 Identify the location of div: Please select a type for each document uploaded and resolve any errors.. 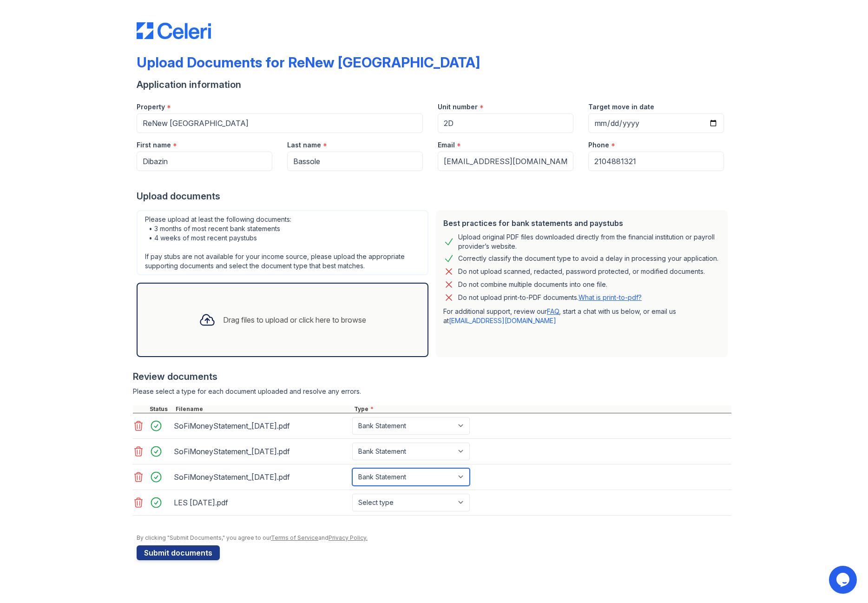
(432, 392).